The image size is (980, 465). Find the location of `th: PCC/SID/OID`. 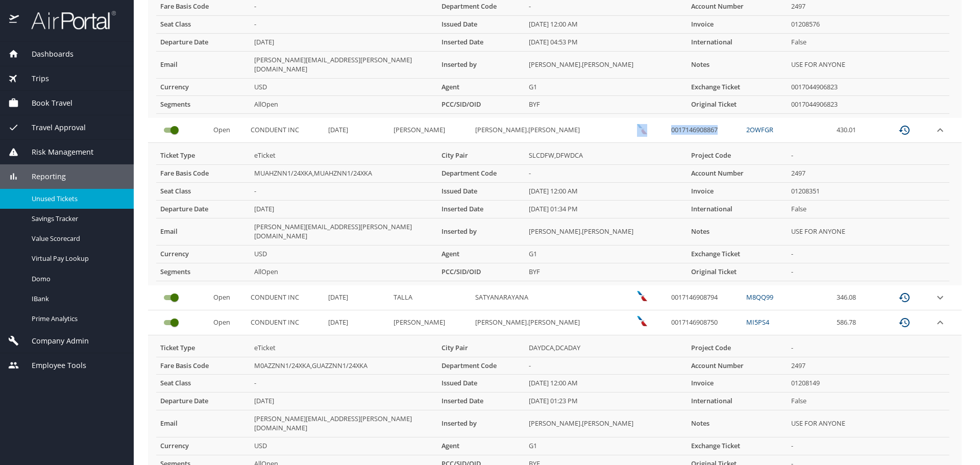

th: PCC/SID/OID is located at coordinates (481, 105).